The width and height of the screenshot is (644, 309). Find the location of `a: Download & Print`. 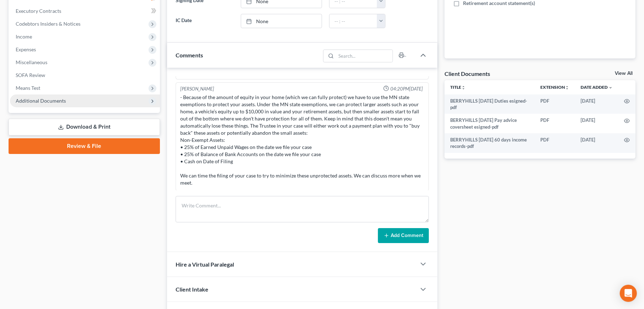

a: Download & Print is located at coordinates (84, 127).